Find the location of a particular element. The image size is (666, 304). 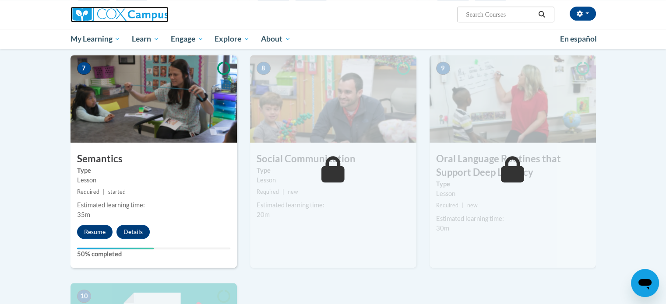

div: Main menu is located at coordinates (333, 39).